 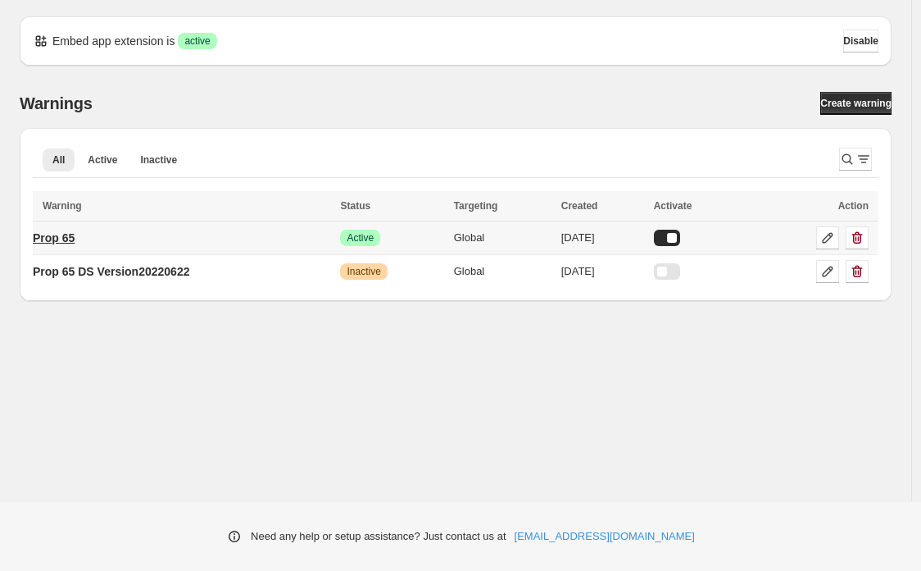 What do you see at coordinates (856, 103) in the screenshot?
I see `span: Create warning` at bounding box center [856, 103].